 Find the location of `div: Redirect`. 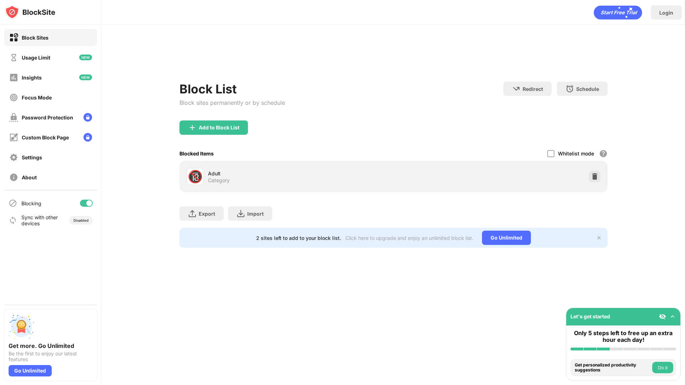

div: Redirect is located at coordinates (532, 89).